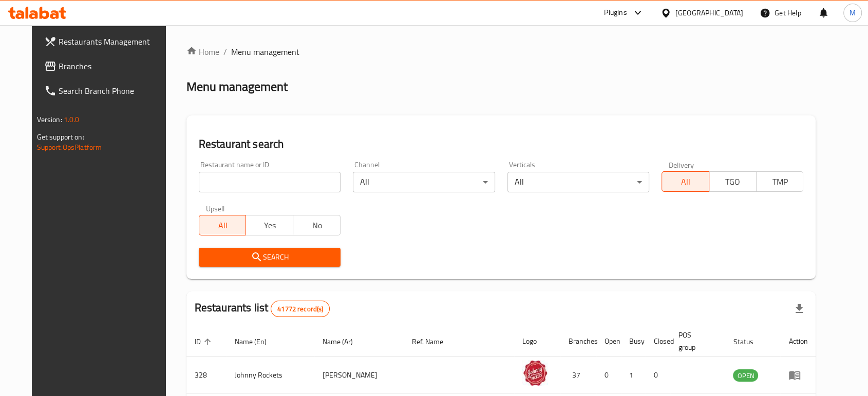 The width and height of the screenshot is (868, 396). Describe the element at coordinates (502, 144) in the screenshot. I see `h2: Restaurant search` at that location.